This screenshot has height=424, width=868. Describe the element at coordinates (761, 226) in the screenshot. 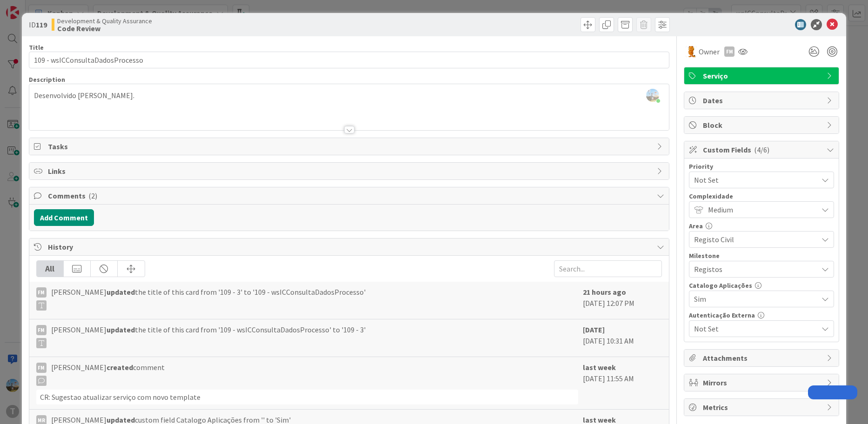

I see `div: Area` at that location.